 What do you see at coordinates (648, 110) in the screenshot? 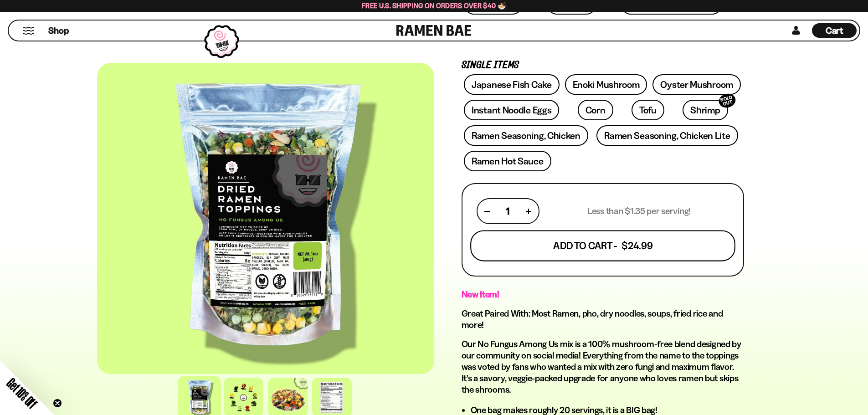
I see `a: Tofu` at bounding box center [648, 110].